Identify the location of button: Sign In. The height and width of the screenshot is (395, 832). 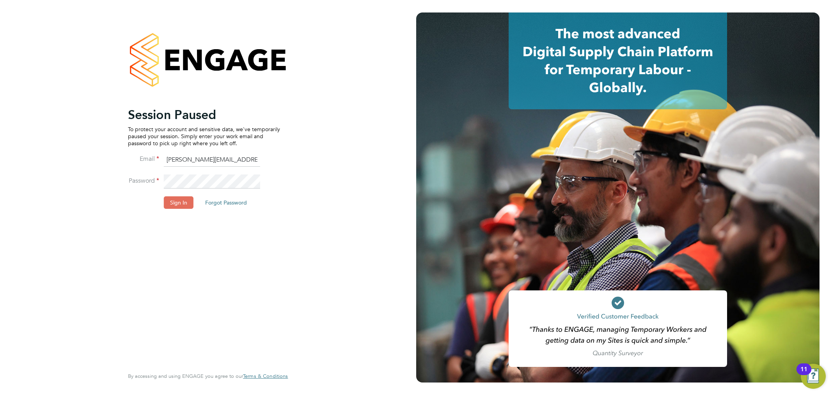
(179, 202).